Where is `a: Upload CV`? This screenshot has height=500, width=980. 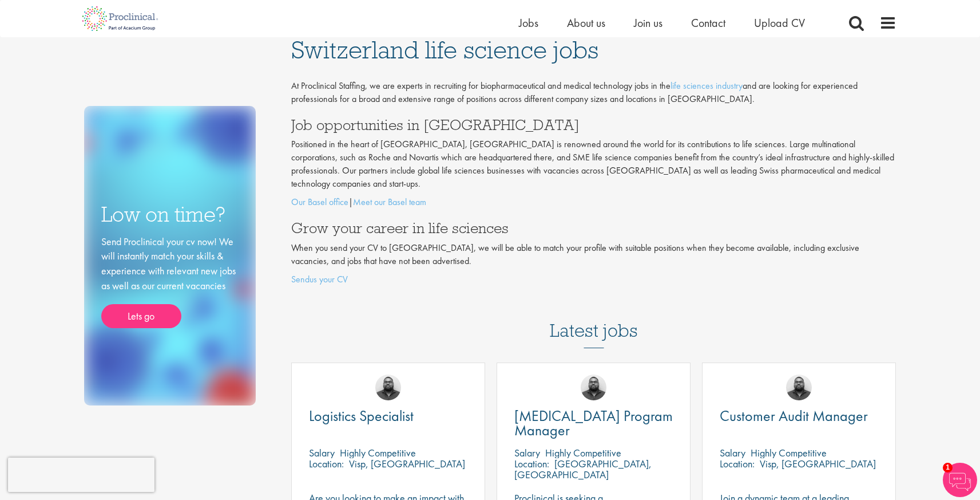 a: Upload CV is located at coordinates (779, 23).